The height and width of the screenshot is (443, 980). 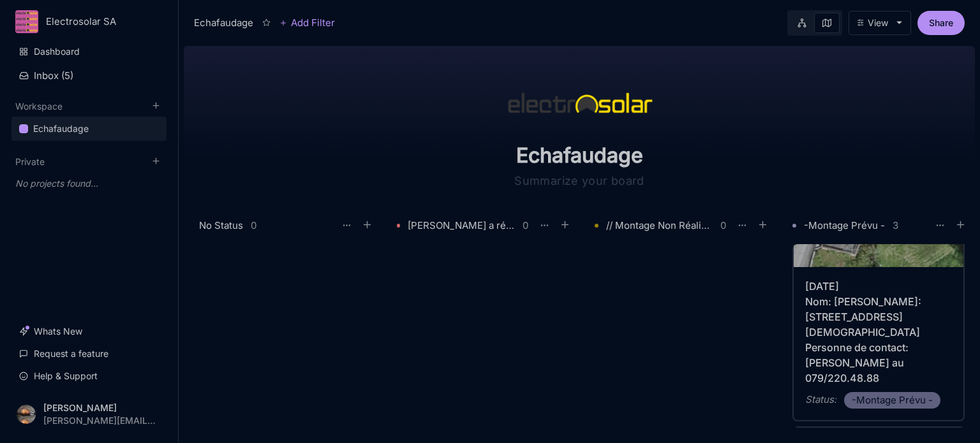 I want to click on div: Private, so click(x=88, y=183).